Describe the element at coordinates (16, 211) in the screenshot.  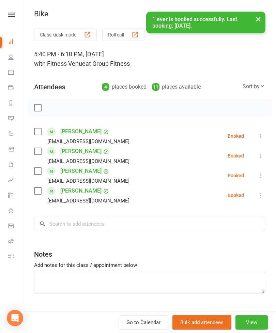
I see `a: What's New` at that location.